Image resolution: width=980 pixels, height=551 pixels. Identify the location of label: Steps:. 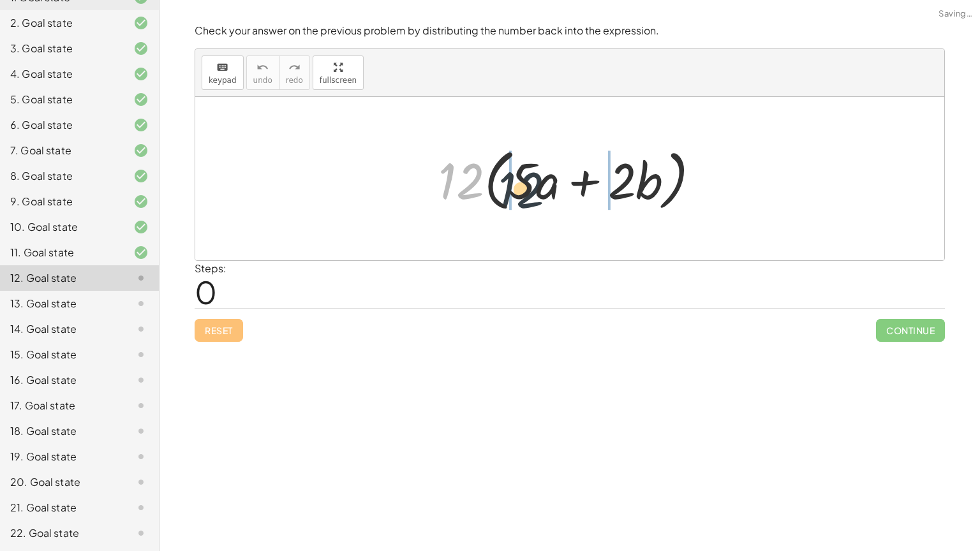
(211, 268).